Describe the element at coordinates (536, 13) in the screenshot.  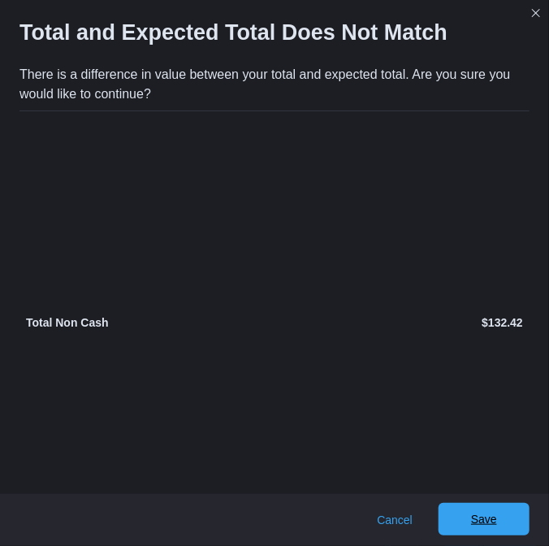
I see `button: Closes this modal window` at that location.